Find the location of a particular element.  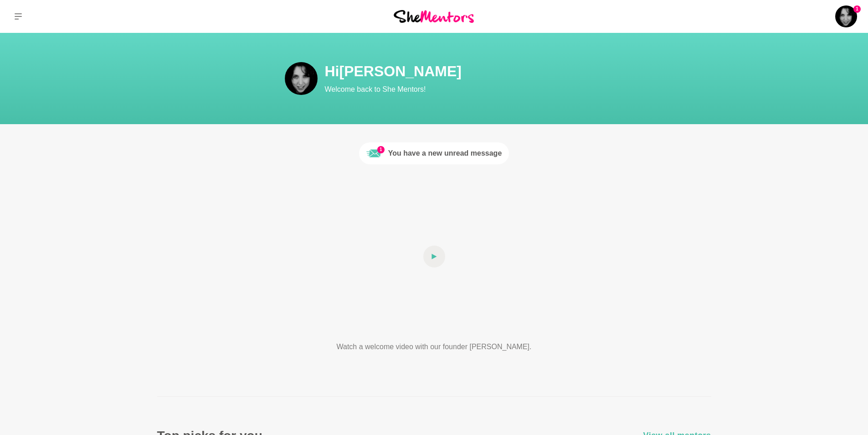

a: Donna English1 is located at coordinates (846, 16).